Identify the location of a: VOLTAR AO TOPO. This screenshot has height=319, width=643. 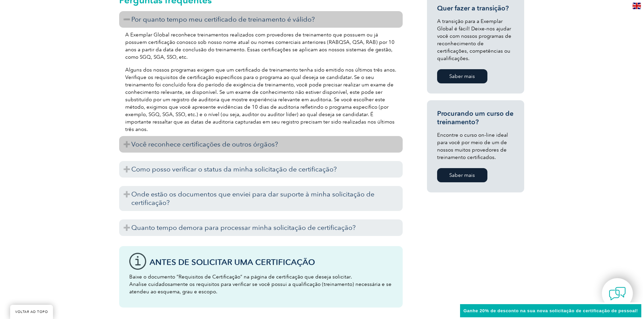
(31, 312).